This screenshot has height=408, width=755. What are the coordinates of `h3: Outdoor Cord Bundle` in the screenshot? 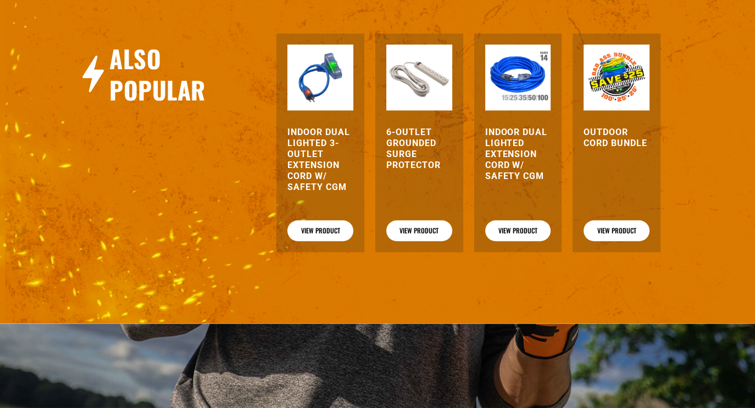 It's located at (616, 138).